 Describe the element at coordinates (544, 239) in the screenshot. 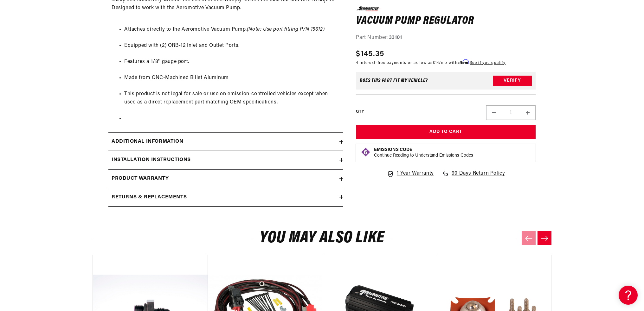

I see `button: Next slide` at that location.